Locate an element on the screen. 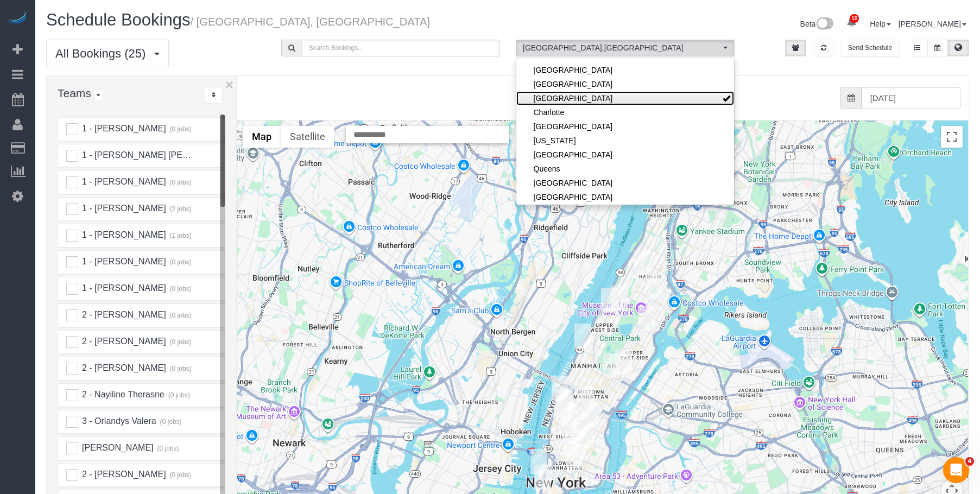 This screenshot has height=494, width=980. div: 09/03/2025 10:00AM - Mariko de Couto (Compass) - 1787 Madison Ave, Apt. 505, New York, NY 10035 is located at coordinates (653, 286).